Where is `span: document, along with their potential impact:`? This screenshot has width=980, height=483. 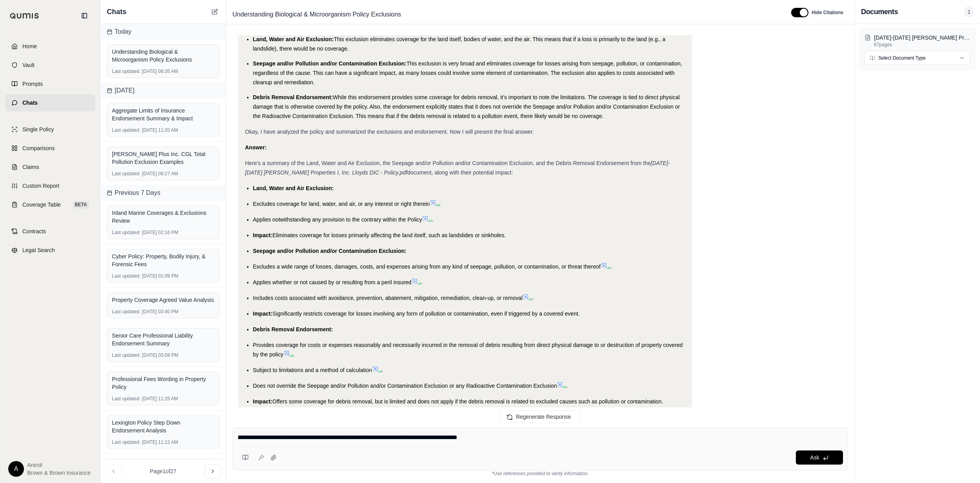 span: document, along with their potential impact: is located at coordinates (460, 173).